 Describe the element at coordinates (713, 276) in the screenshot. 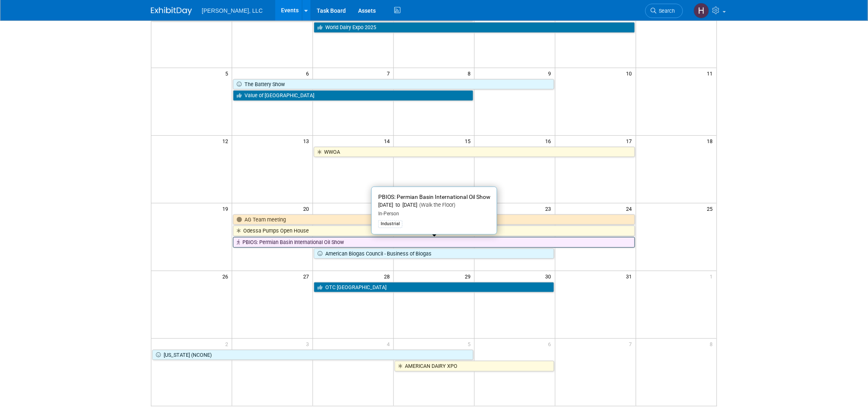

I see `span: 1` at that location.